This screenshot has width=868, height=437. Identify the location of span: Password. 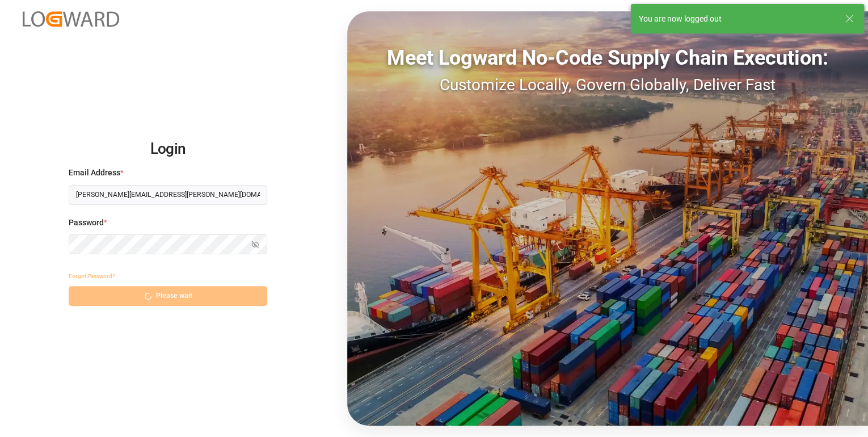
(86, 223).